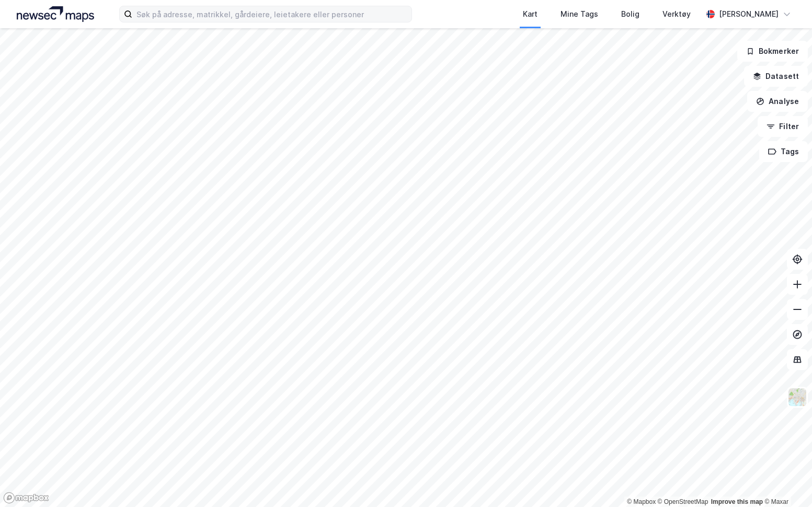  I want to click on button: Filter, so click(783, 127).